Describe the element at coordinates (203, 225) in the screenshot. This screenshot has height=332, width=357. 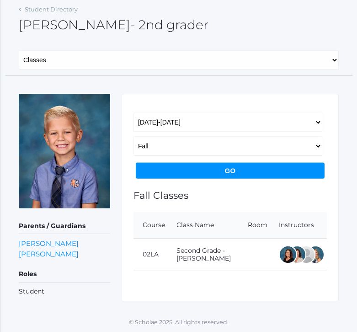
I see `th: Class Name` at that location.